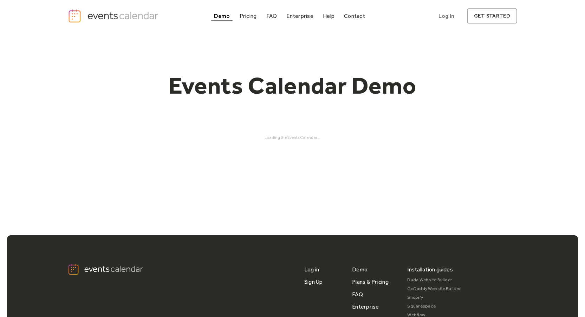 The image size is (585, 317). I want to click on h1: Events Calendar Demo, so click(292, 86).